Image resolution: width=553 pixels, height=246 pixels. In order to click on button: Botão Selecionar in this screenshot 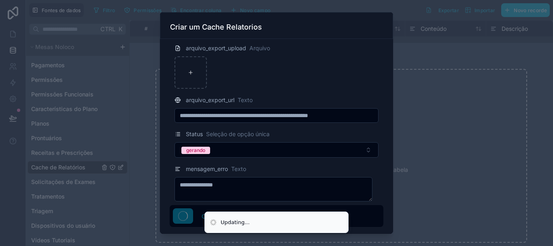, I will do `click(276, 150)`.